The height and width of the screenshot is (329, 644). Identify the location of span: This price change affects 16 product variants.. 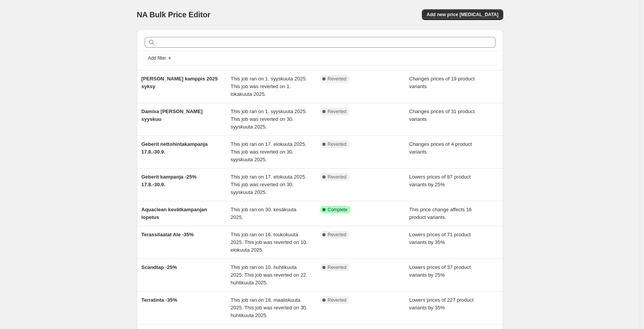
(440, 214).